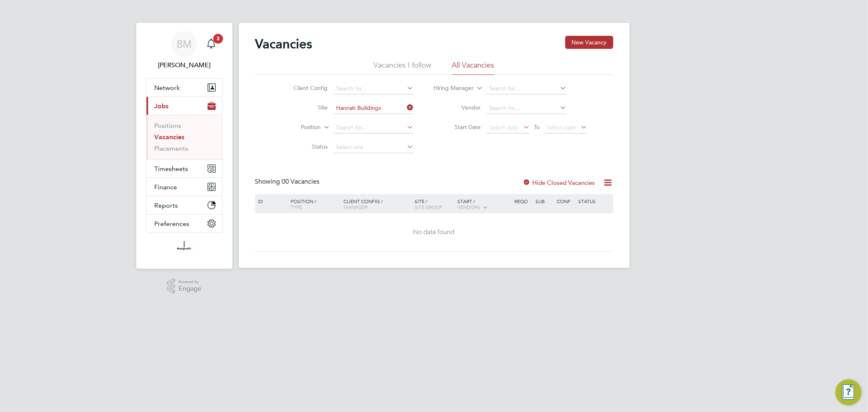 The height and width of the screenshot is (412, 868). I want to click on span: Finance, so click(166, 187).